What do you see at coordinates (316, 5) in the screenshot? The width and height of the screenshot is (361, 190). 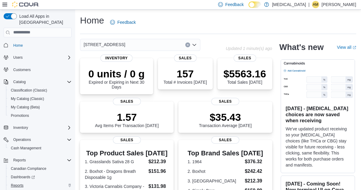 I see `div: Angus MacDonald` at bounding box center [316, 5].